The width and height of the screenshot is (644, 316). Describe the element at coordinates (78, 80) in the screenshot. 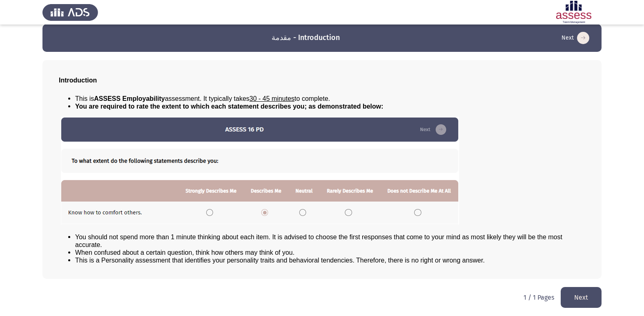

I see `span: Introduction` at that location.